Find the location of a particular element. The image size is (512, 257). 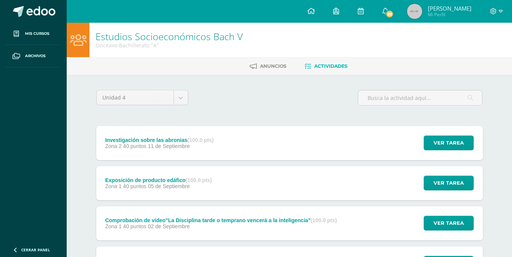

h1: Estudios Socioeconómicos Bach V is located at coordinates (169, 36).